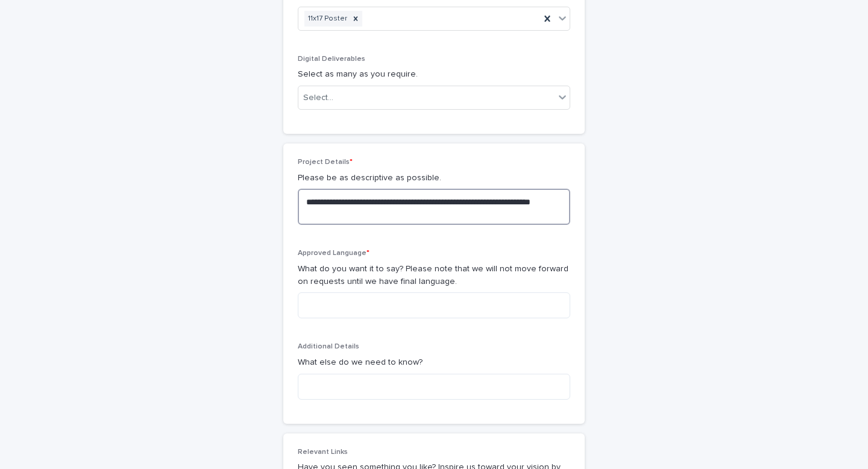  What do you see at coordinates (333, 253) in the screenshot?
I see `span: Approved Language` at bounding box center [333, 253].